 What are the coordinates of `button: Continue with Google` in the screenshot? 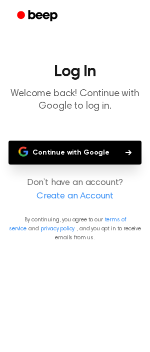 It's located at (75, 153).